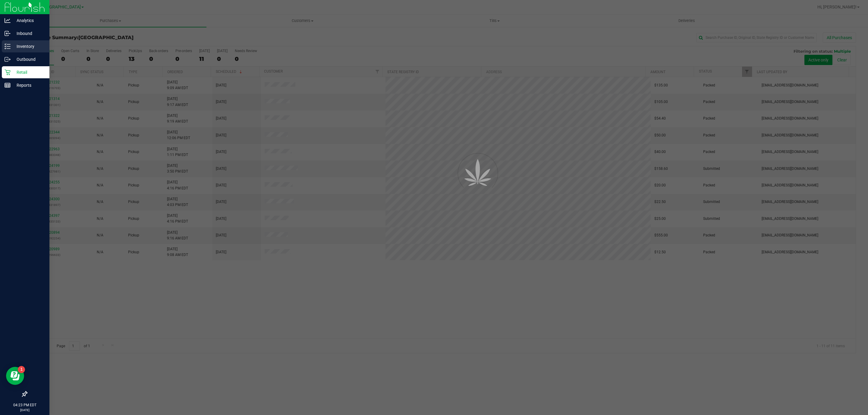 Image resolution: width=868 pixels, height=415 pixels. What do you see at coordinates (25, 405) in the screenshot?
I see `p: 04:23 PM EDT` at bounding box center [25, 405].